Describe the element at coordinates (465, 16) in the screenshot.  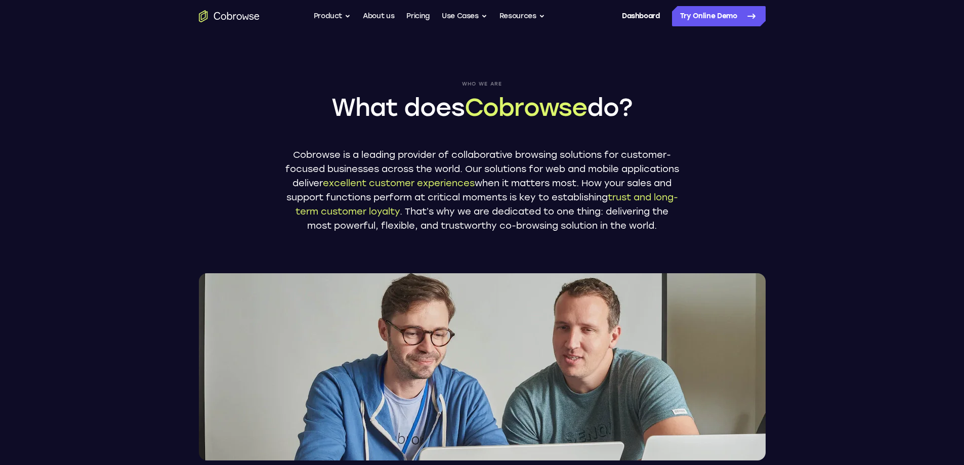
I see `button: Use Cases` at that location.